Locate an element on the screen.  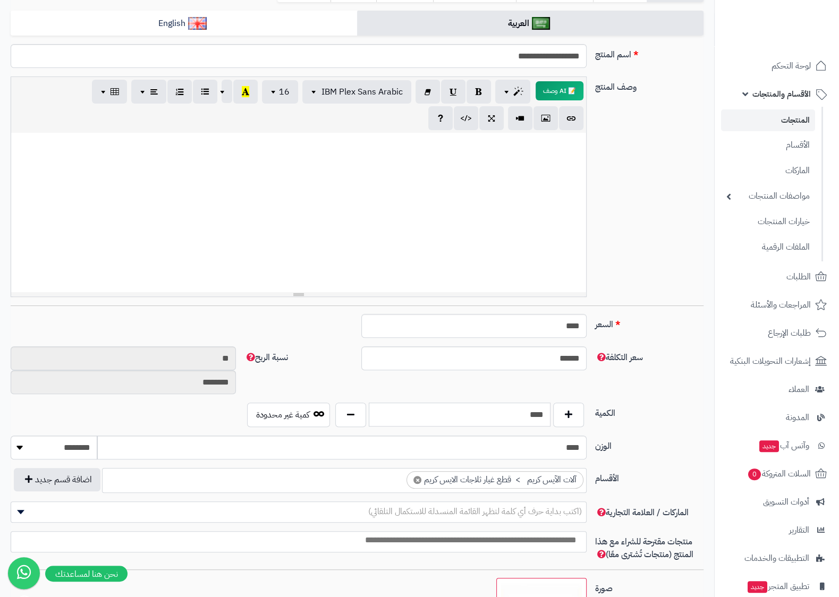
a: إشعارات التحويلات البنكية is located at coordinates (776, 361).